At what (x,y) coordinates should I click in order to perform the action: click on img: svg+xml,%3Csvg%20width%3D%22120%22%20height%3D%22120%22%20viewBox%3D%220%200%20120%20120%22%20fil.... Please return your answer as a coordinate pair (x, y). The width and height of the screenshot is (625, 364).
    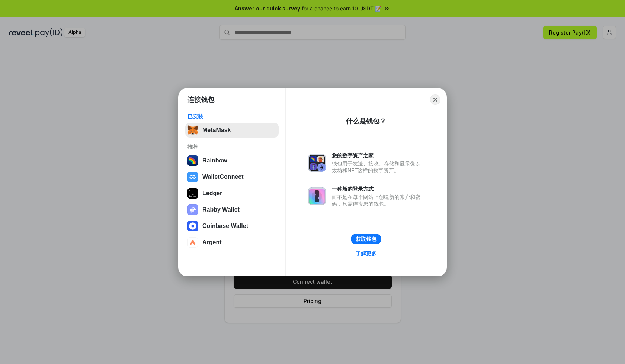
    Looking at the image, I should click on (193, 161).